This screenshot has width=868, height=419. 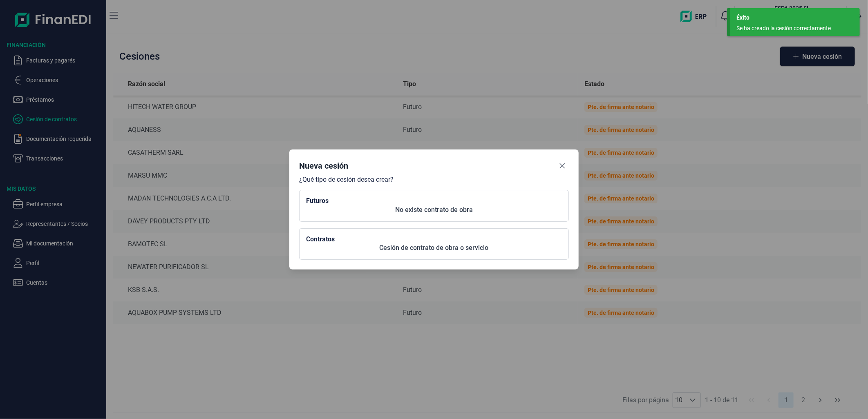 I want to click on p: Cesión de contrato de obra o servicio, so click(x=434, y=248).